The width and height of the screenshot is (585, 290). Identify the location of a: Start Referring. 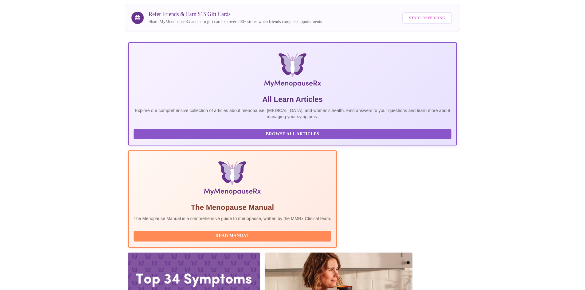
(427, 18).